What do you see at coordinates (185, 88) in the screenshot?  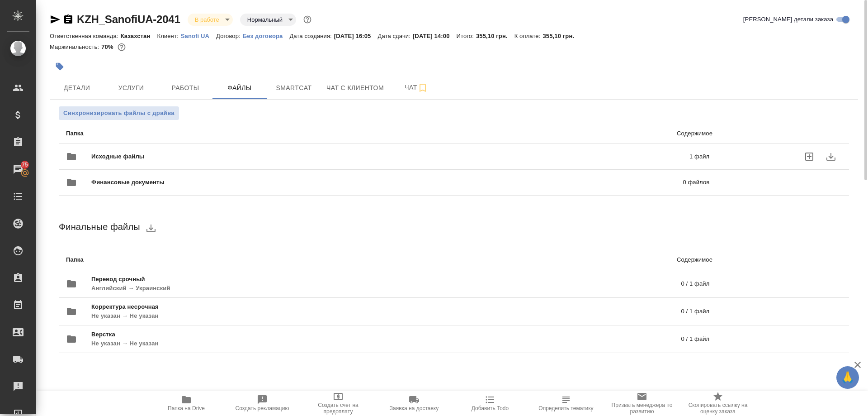 I see `span: Работы` at bounding box center [185, 88].